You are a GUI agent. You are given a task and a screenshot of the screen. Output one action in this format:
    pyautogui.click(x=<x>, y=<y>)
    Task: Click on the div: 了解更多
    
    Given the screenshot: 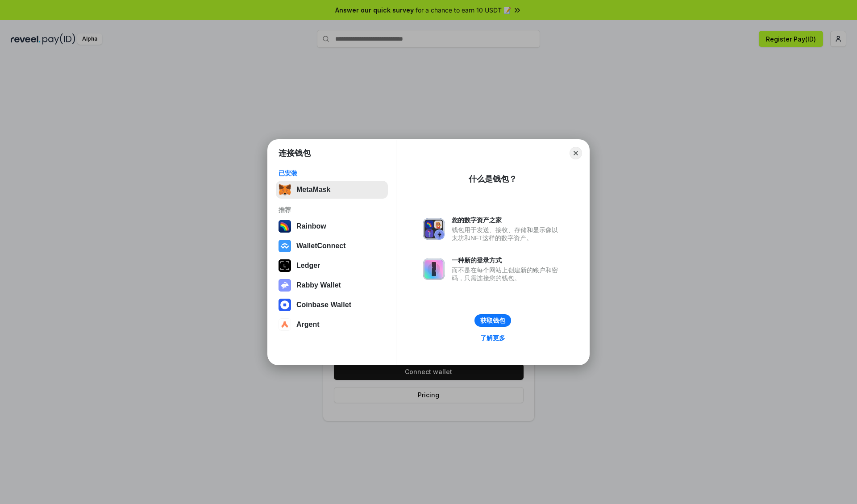 What is the action you would take?
    pyautogui.click(x=493, y=338)
    